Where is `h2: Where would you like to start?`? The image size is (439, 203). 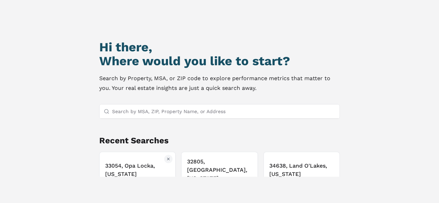
h2: Where would you like to start? is located at coordinates (220, 61).